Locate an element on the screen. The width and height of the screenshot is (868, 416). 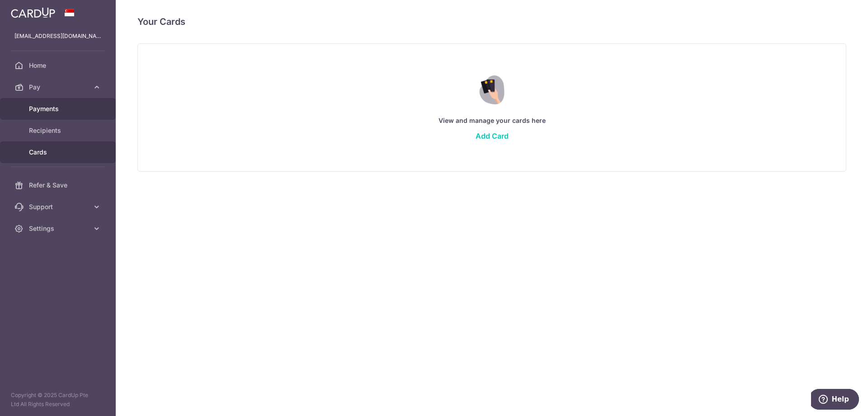
span: Home is located at coordinates (59, 65).